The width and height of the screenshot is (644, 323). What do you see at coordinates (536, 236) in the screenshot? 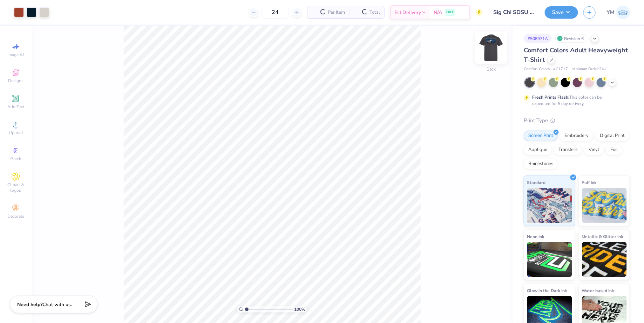
I see `span: Neon Ink` at bounding box center [536, 236].